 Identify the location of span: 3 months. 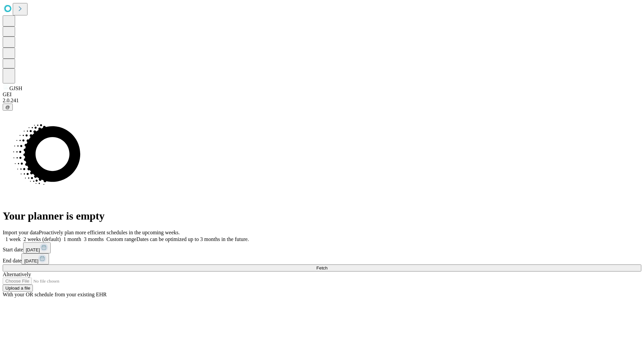
(94, 239).